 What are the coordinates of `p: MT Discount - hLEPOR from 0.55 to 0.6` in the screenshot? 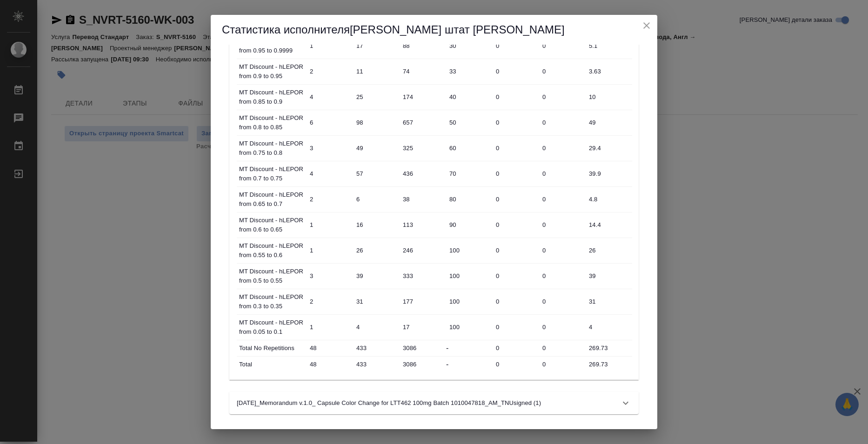 It's located at (272, 250).